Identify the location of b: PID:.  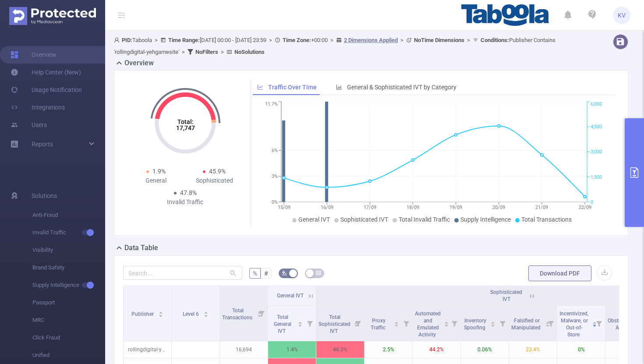
(127, 40).